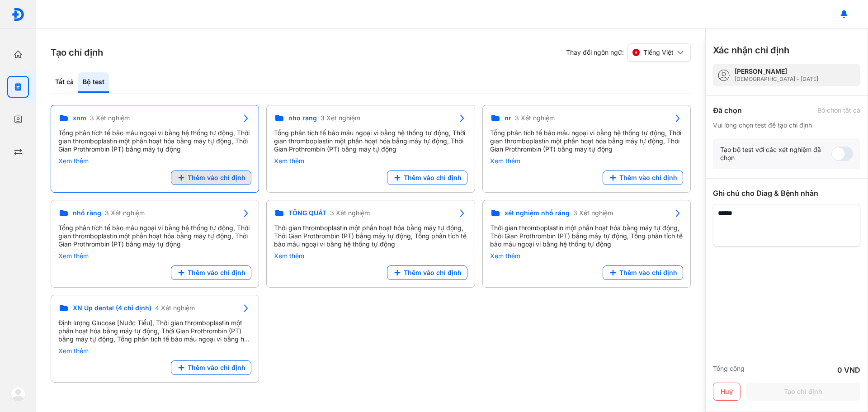 The image size is (868, 412). I want to click on div: Tạo bộ test với các xét nghiệm đã chọn, so click(776, 154).